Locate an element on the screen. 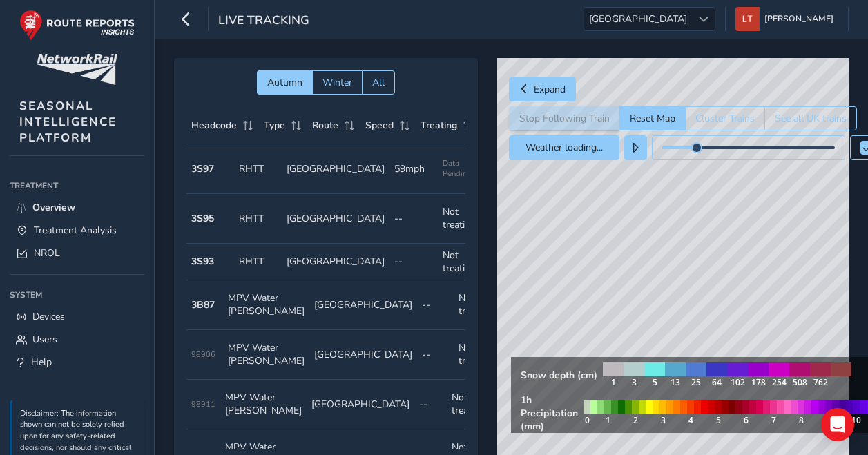 This screenshot has width=868, height=455. strong: 3S93 is located at coordinates (202, 261).